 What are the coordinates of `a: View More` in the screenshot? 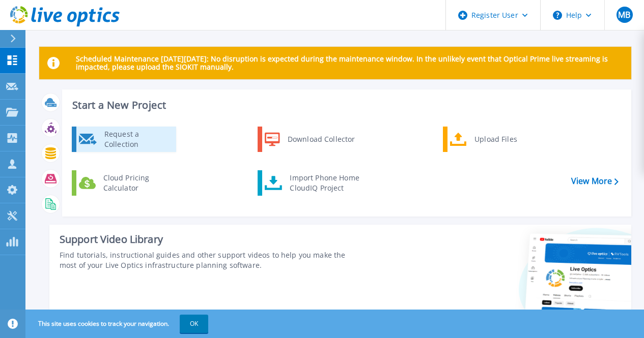 It's located at (594, 181).